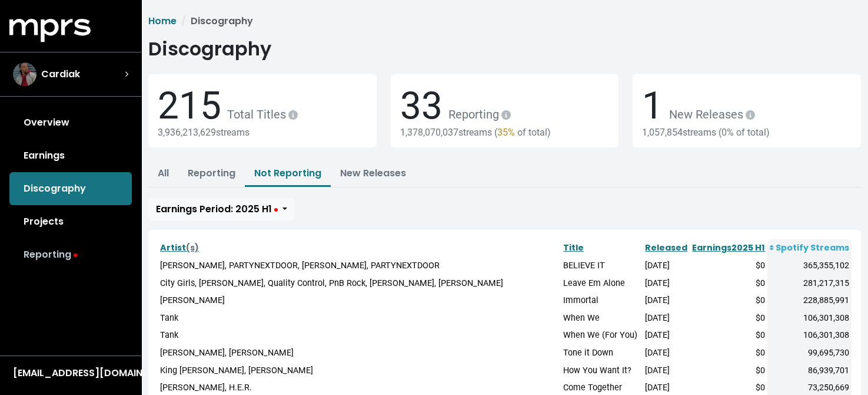 The width and height of the screenshot is (868, 395). Describe the element at coordinates (729, 247) in the screenshot. I see `a: Earnings2025 H1` at that location.